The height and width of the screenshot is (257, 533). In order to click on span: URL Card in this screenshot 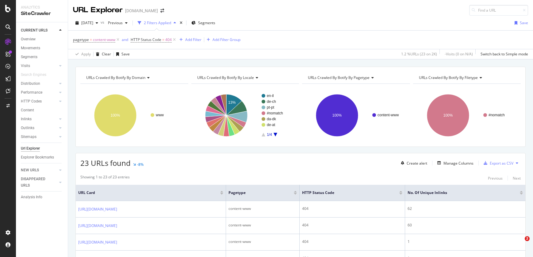, I will do `click(148, 193)`.